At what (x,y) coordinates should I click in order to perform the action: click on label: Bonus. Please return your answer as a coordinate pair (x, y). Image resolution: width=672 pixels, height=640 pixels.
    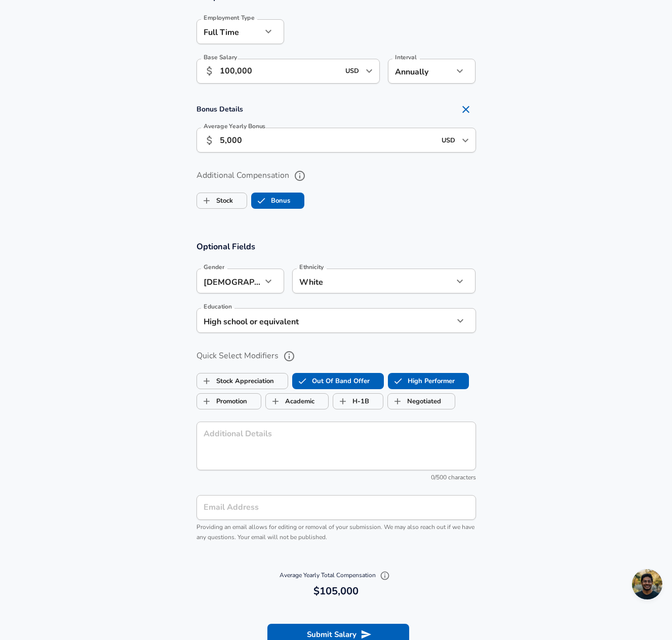
    Looking at the image, I should click on (271, 200).